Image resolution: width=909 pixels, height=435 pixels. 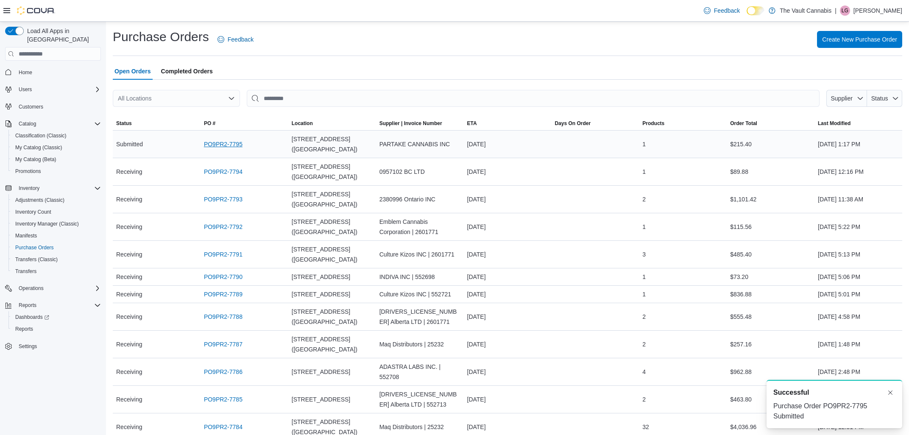 What do you see at coordinates (27, 124) in the screenshot?
I see `button: Catalog` at bounding box center [27, 124].